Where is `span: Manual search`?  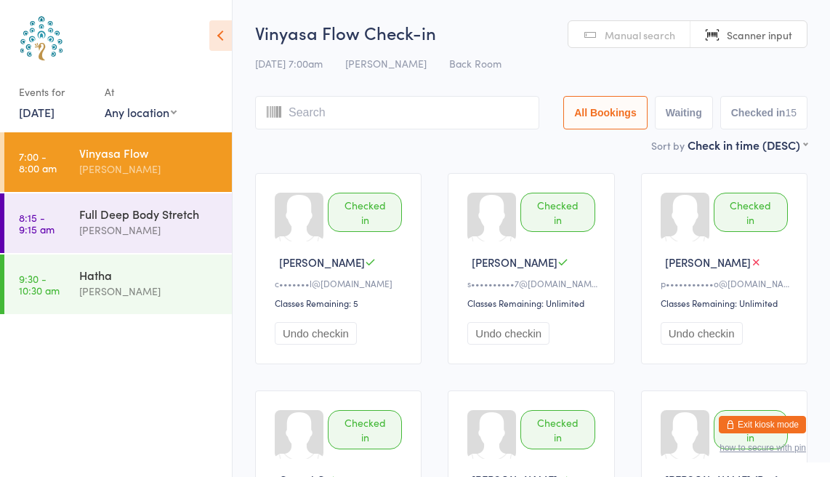 span: Manual search is located at coordinates (640, 35).